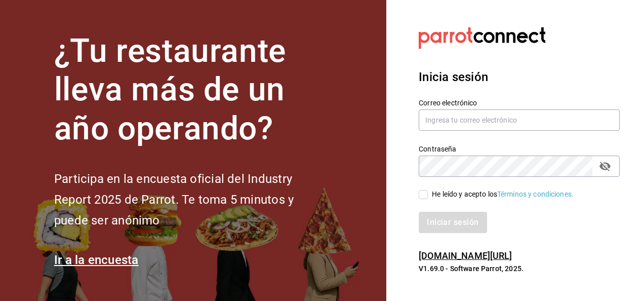 Image resolution: width=644 pixels, height=301 pixels. What do you see at coordinates (503, 194) in the screenshot?
I see `div: He leído y acepto los` at bounding box center [503, 194].